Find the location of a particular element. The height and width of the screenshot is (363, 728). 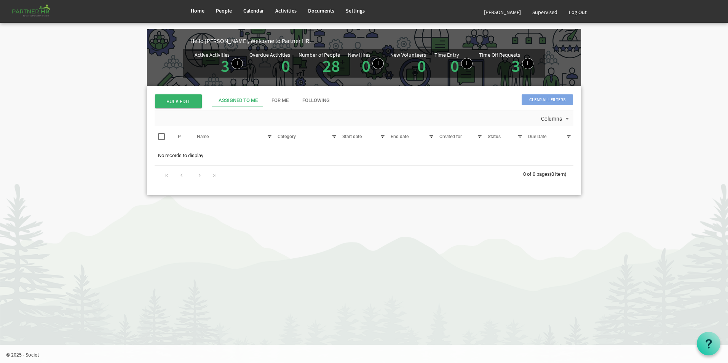

div: Activities assigned to you for which the Due Date is passed is located at coordinates (271, 63).